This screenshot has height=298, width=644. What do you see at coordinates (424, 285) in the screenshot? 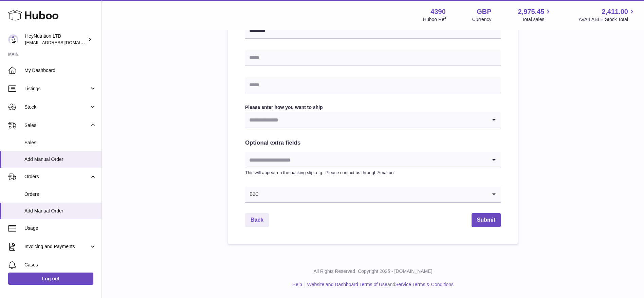
I see `a: Service Terms & Conditions` at bounding box center [424, 285].